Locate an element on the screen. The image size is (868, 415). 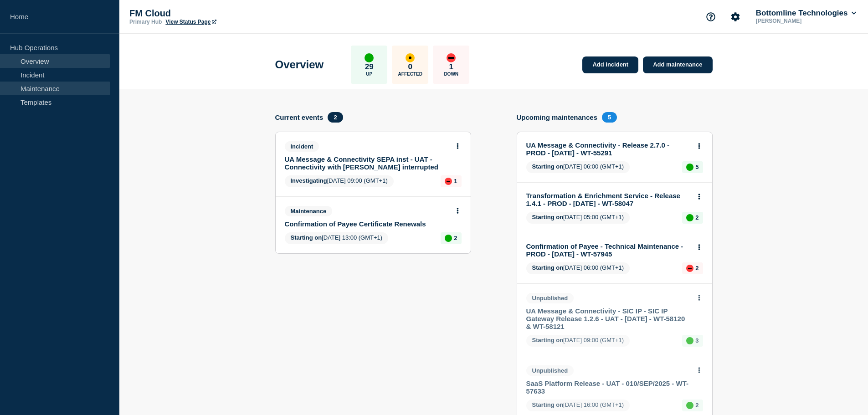
a: View Status Page is located at coordinates (190, 22).